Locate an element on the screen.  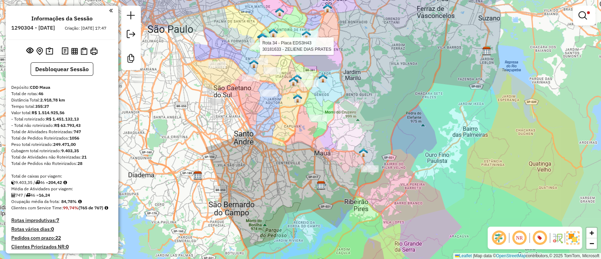
strong: 99,74% is located at coordinates (71, 207).